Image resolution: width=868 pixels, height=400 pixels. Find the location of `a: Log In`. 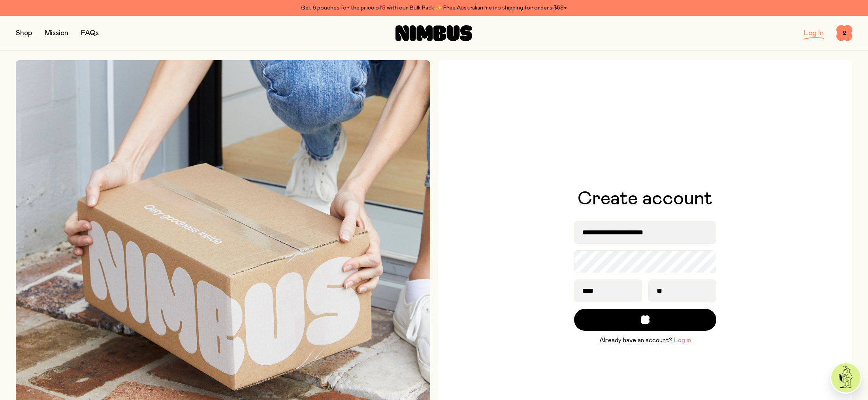

a: Log In is located at coordinates (814, 33).